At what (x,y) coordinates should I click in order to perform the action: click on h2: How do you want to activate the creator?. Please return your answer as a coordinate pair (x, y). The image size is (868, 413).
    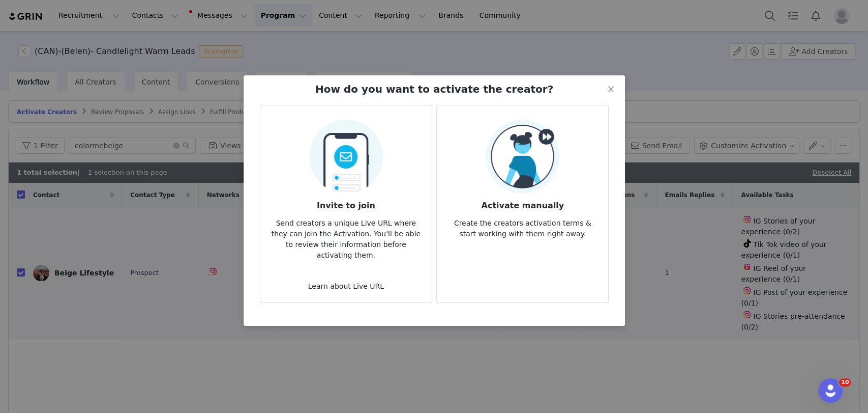
    Looking at the image, I should click on (434, 89).